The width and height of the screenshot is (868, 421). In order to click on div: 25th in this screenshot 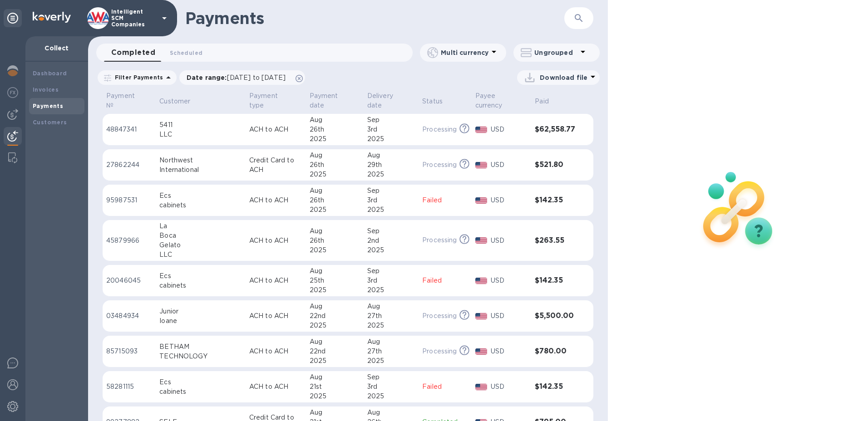, I will do `click(334, 281)`.